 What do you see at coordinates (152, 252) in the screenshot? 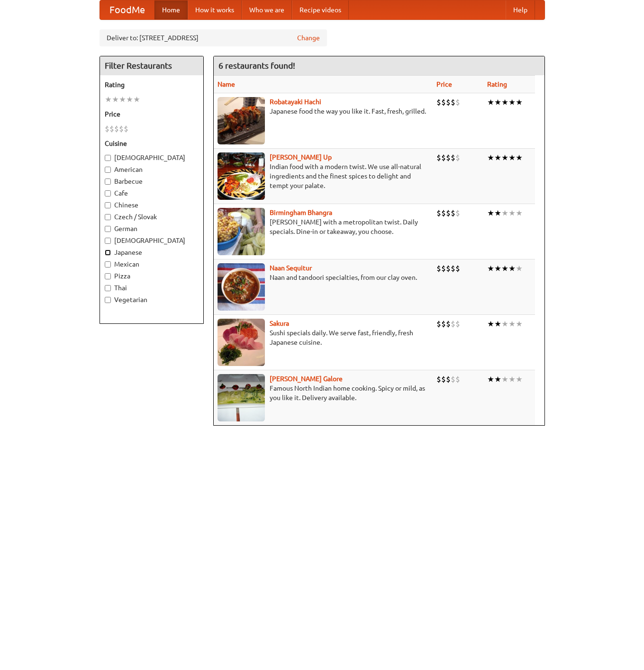
I see `label: Japanese` at bounding box center [152, 252].